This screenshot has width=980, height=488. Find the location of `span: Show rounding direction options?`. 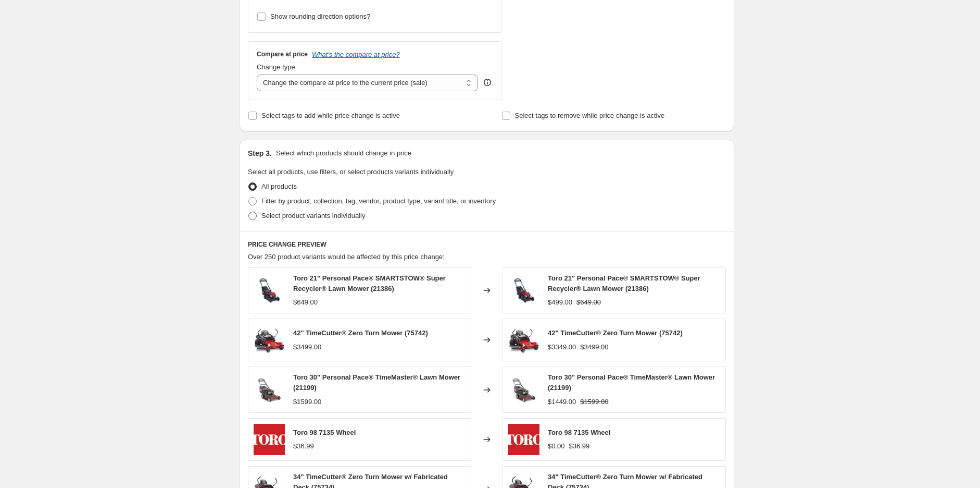

span: Show rounding direction options? is located at coordinates (320, 16).